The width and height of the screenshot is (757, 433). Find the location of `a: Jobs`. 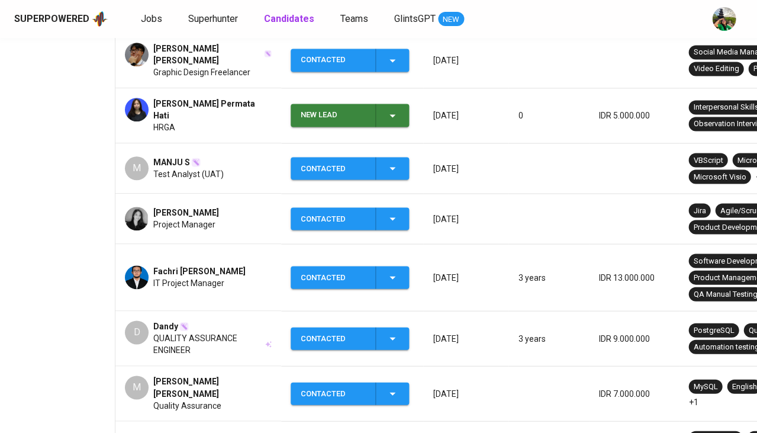

a: Jobs is located at coordinates (153, 19).